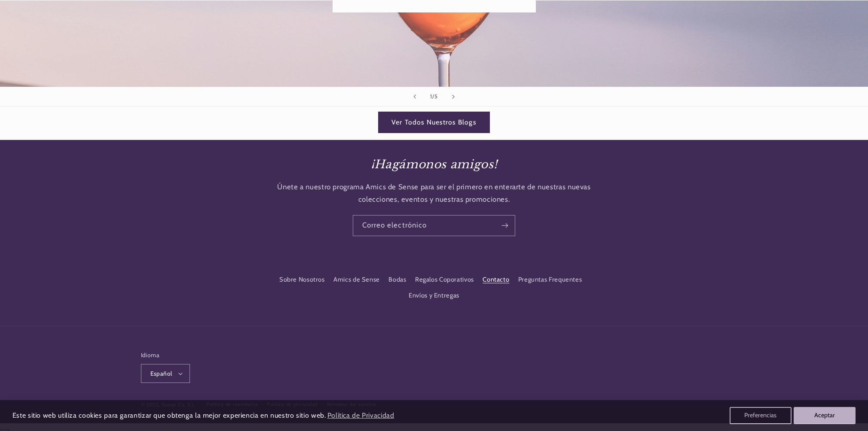 The image size is (868, 431). Describe the element at coordinates (453, 97) in the screenshot. I see `button: Diapositiva siguiente` at that location.